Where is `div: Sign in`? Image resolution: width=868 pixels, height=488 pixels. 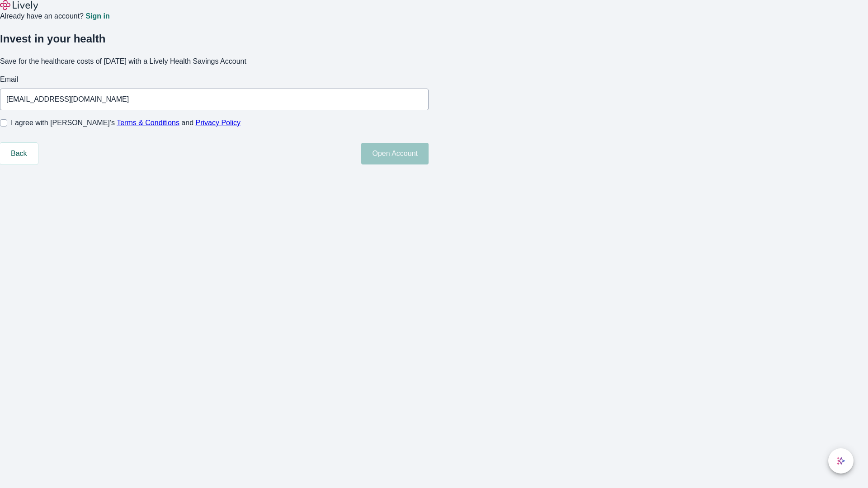 div: Sign in is located at coordinates (97, 16).